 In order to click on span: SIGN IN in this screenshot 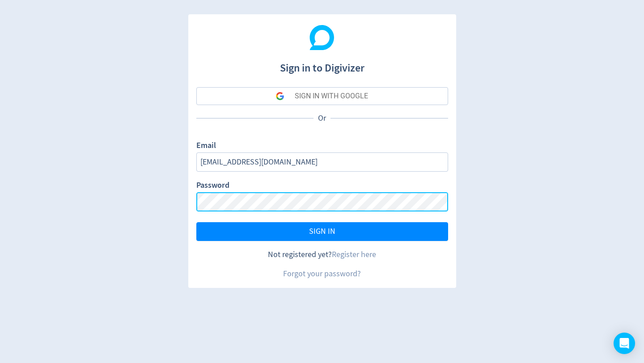, I will do `click(322, 232)`.